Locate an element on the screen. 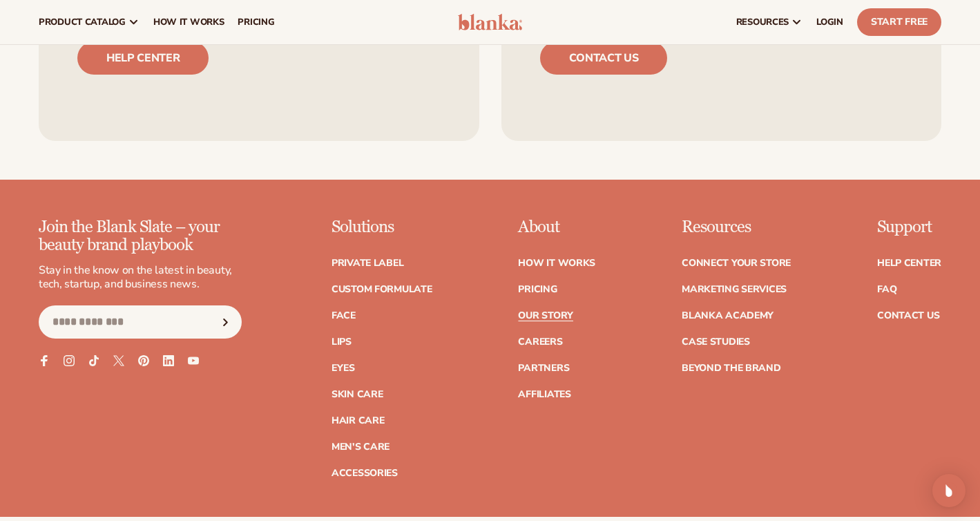 This screenshot has width=980, height=521. a: Lips is located at coordinates (341, 342).